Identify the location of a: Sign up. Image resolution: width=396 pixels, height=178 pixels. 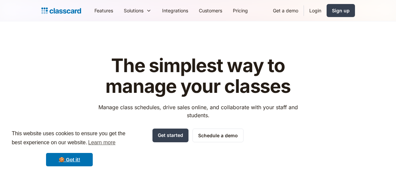
(341, 10).